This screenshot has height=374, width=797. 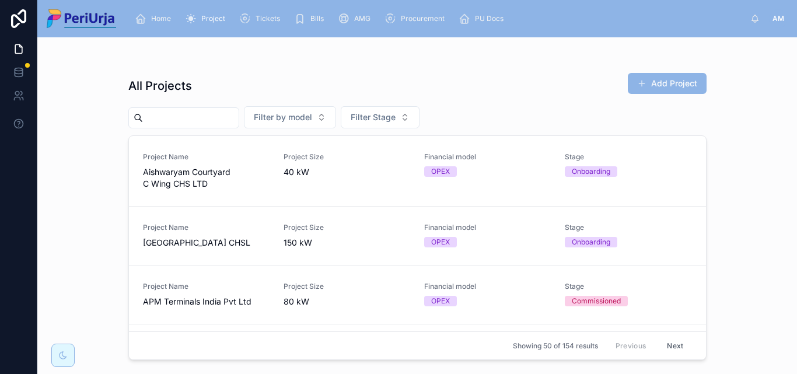 What do you see at coordinates (362, 19) in the screenshot?
I see `span: AMG` at bounding box center [362, 19].